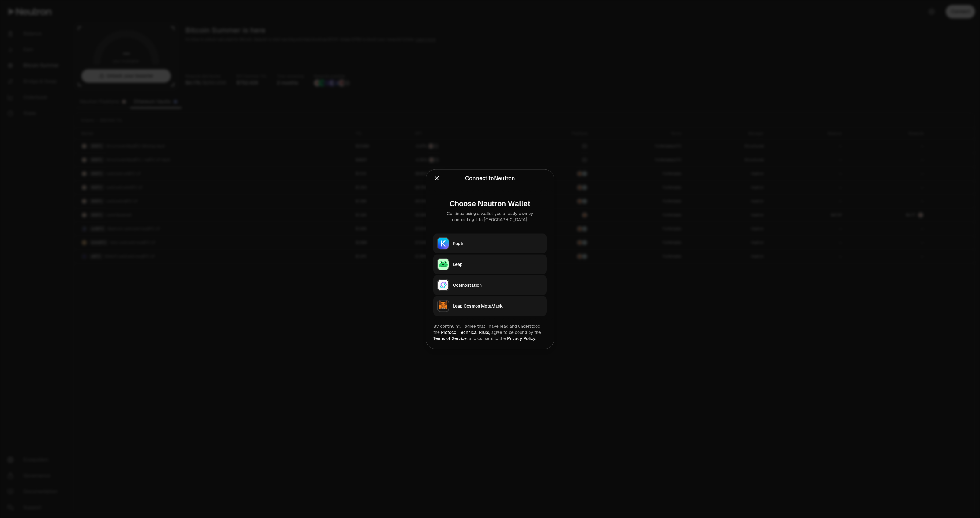  Describe the element at coordinates (443, 264) in the screenshot. I see `img: Leap` at that location.